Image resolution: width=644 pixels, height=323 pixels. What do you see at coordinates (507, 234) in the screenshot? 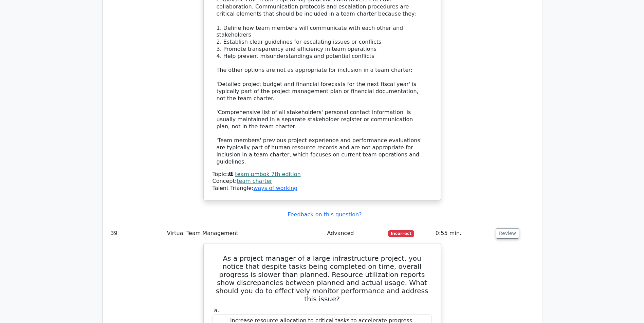
I see `button: Review` at bounding box center [507, 234].